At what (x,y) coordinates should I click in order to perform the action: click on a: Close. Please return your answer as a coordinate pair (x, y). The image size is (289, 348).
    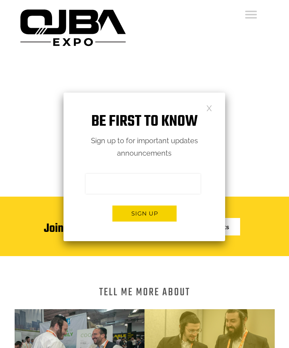
    Looking at the image, I should click on (209, 108).